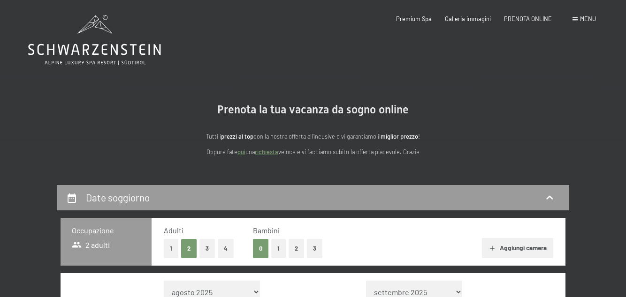 Image resolution: width=626 pixels, height=297 pixels. Describe the element at coordinates (468, 19) in the screenshot. I see `span: Galleria immagini` at that location.